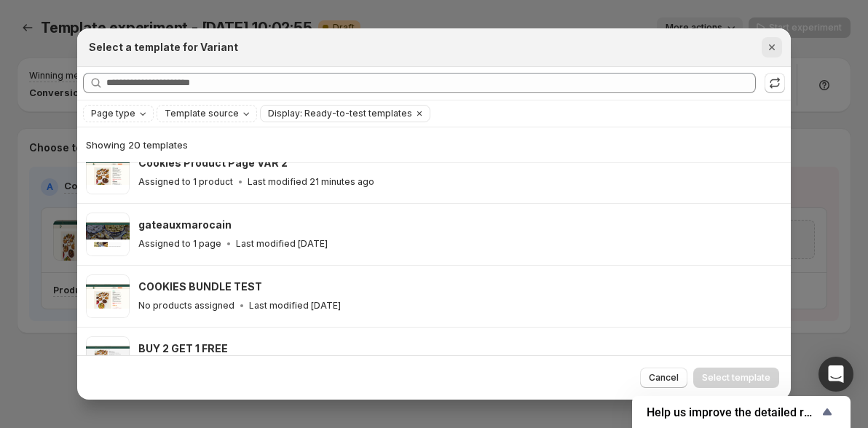 The height and width of the screenshot is (428, 868). What do you see at coordinates (772, 47) in the screenshot?
I see `button: Close` at bounding box center [772, 47].